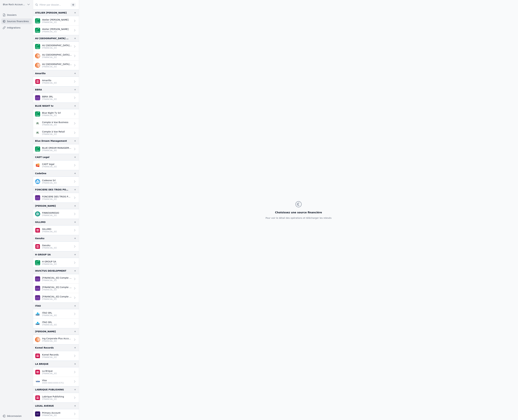 The image size is (518, 420). What do you see at coordinates (38, 182) in the screenshot?
I see `img: kbc.png` at bounding box center [38, 182].